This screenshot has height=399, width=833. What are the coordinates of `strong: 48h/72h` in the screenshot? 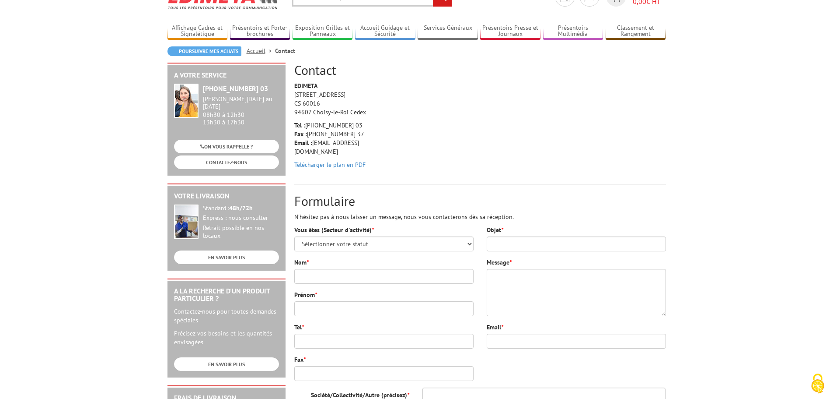 It's located at (241, 208).